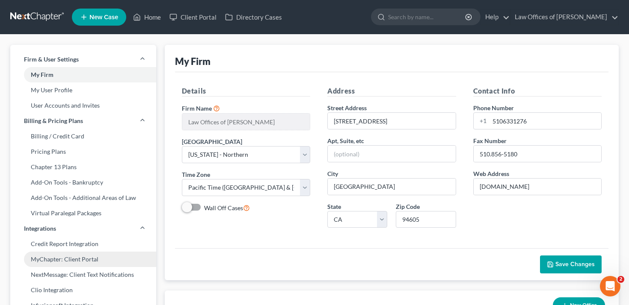  Describe the element at coordinates (103, 17) in the screenshot. I see `span: New Case` at that location.